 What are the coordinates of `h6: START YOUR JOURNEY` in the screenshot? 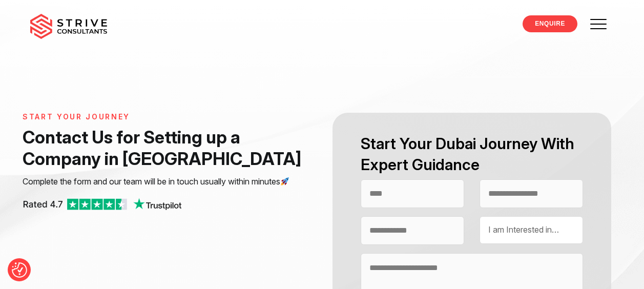 It's located at (166, 117).